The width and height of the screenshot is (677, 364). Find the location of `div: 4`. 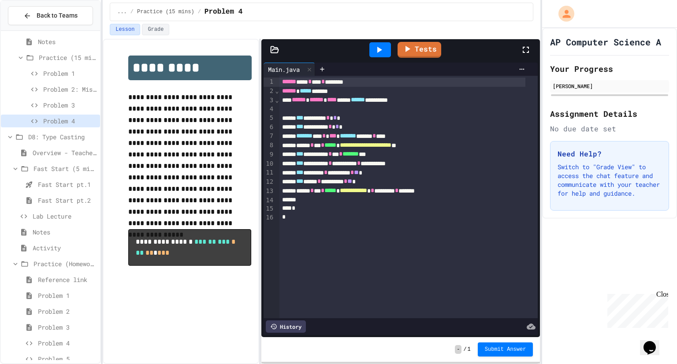

div: 4 is located at coordinates (269, 109).